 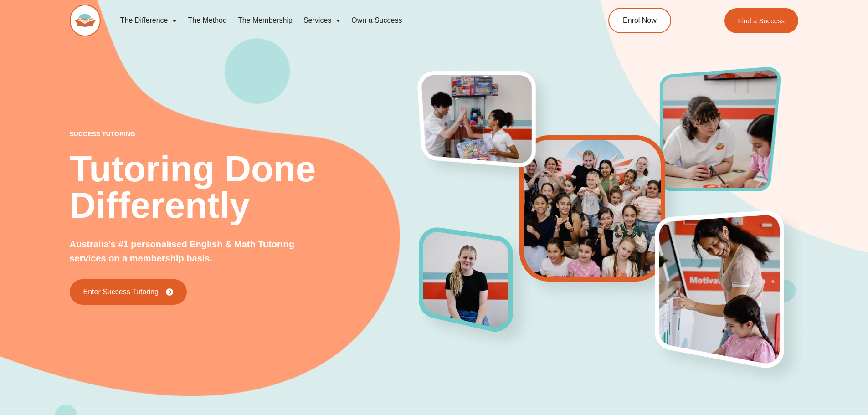 I want to click on a: Own a Success, so click(x=376, y=21).